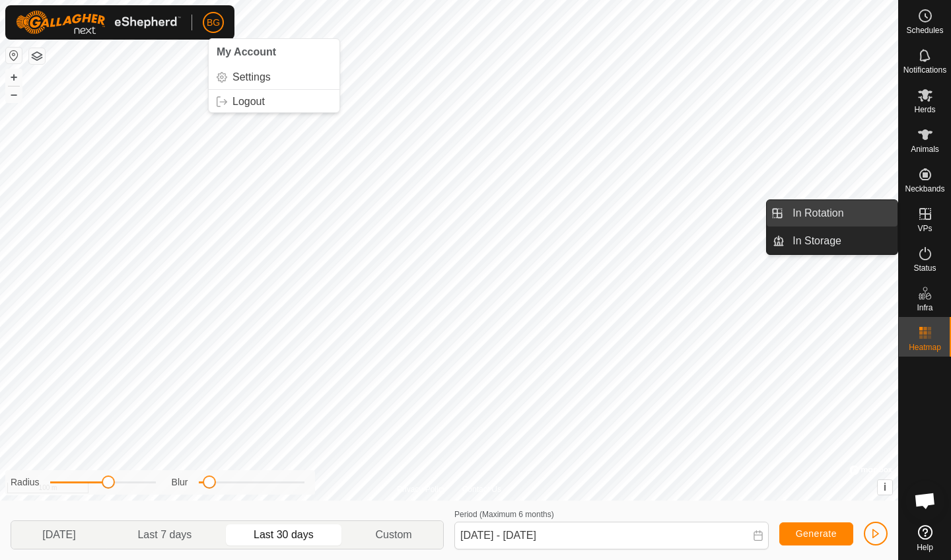  What do you see at coordinates (164, 535) in the screenshot?
I see `span: Last 7 days` at bounding box center [164, 535].